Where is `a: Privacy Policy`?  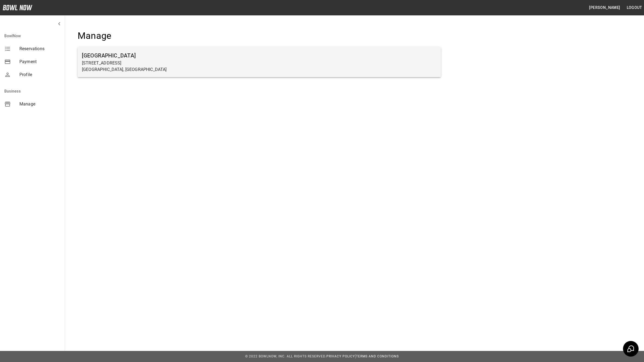 a: Privacy Policy is located at coordinates (341, 356).